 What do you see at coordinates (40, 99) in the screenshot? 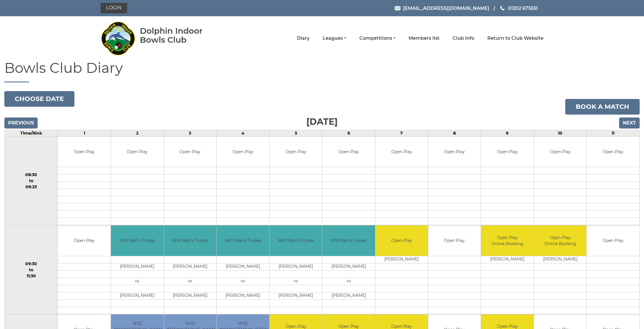
I see `button: Choose date` at bounding box center [40, 99].